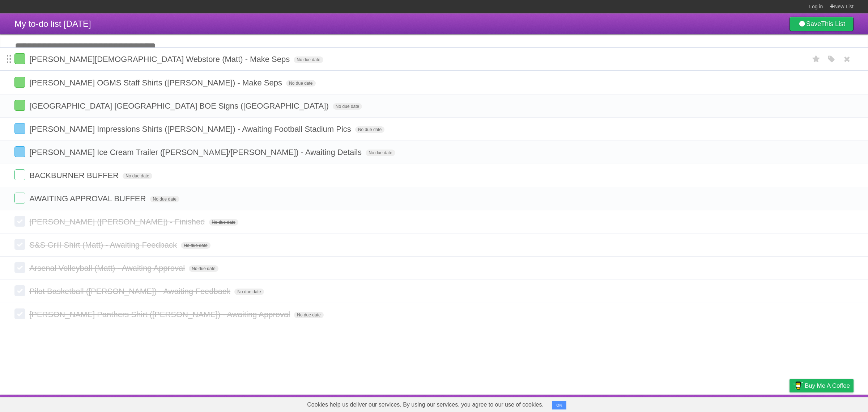 This screenshot has width=868, height=412. Describe the element at coordinates (75, 175) in the screenshot. I see `span: BACKBURNER BUFFER` at that location.